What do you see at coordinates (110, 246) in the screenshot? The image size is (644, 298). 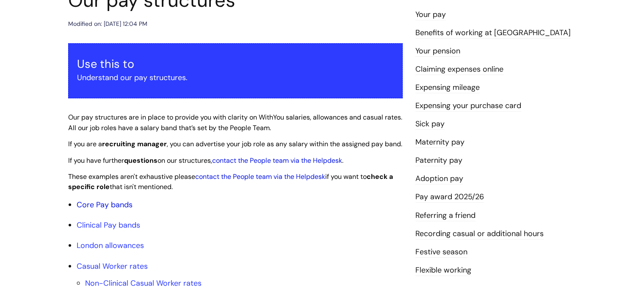 I see `a: London allowances` at bounding box center [110, 246].